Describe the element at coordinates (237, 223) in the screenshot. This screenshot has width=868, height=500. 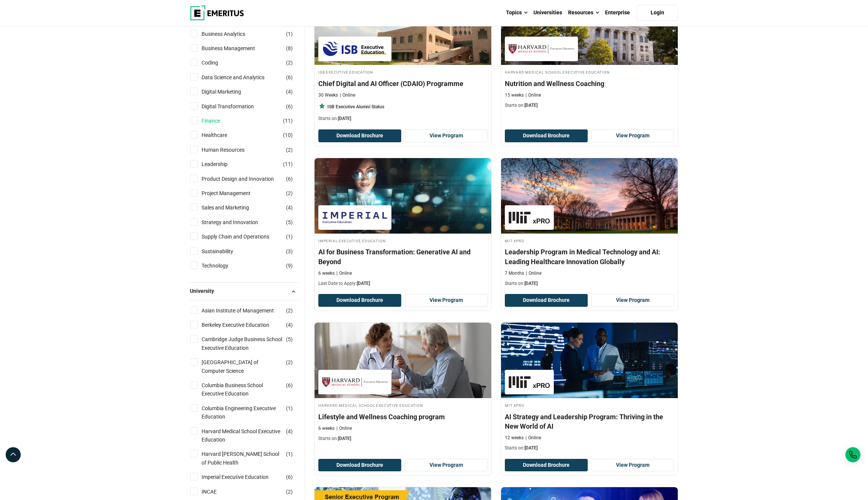
I see `a: Strategy and Innovation` at that location.